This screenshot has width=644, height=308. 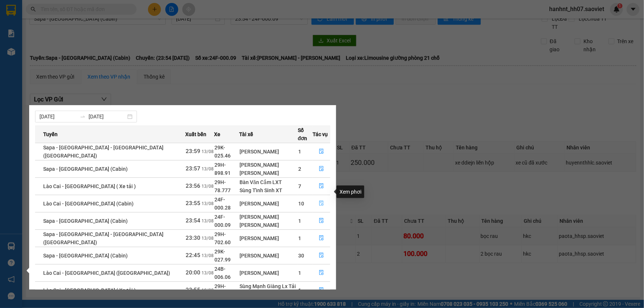 What do you see at coordinates (223, 186) in the screenshot?
I see `span: 29H-78.777` at bounding box center [223, 186].